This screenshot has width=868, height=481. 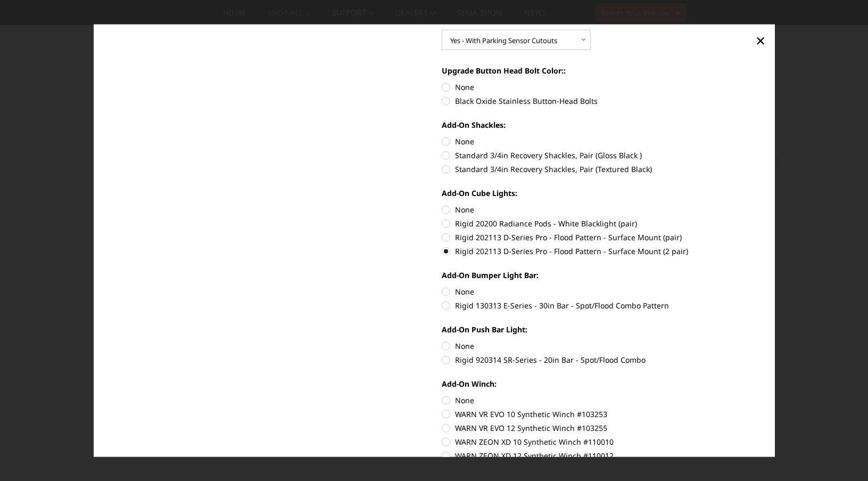 What do you see at coordinates (600, 454) in the screenshot?
I see `label: WARN ZEON XD 12 Synthetic Winch #110012` at bounding box center [600, 454].